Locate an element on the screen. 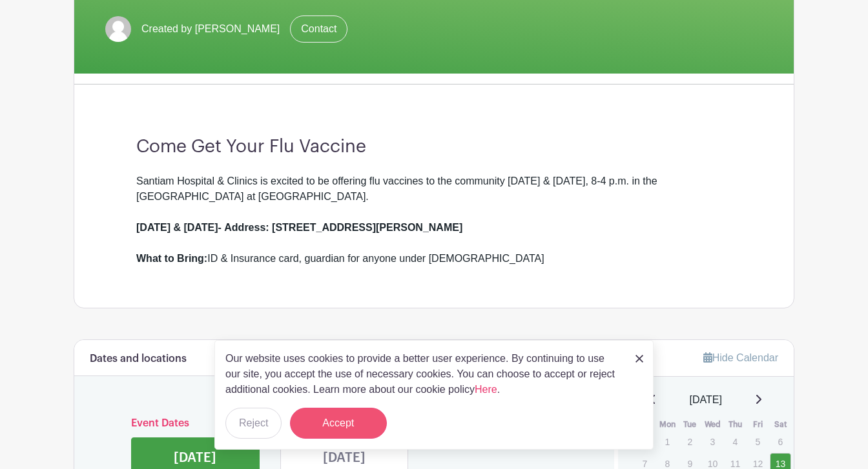  a: Contact is located at coordinates (319, 29).